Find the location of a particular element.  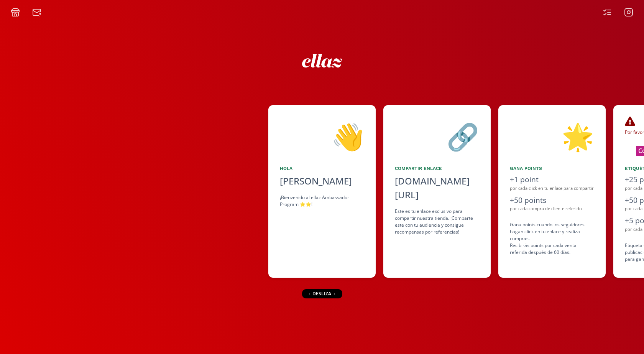

div: por cada compra de cliente referido is located at coordinates (552, 209).